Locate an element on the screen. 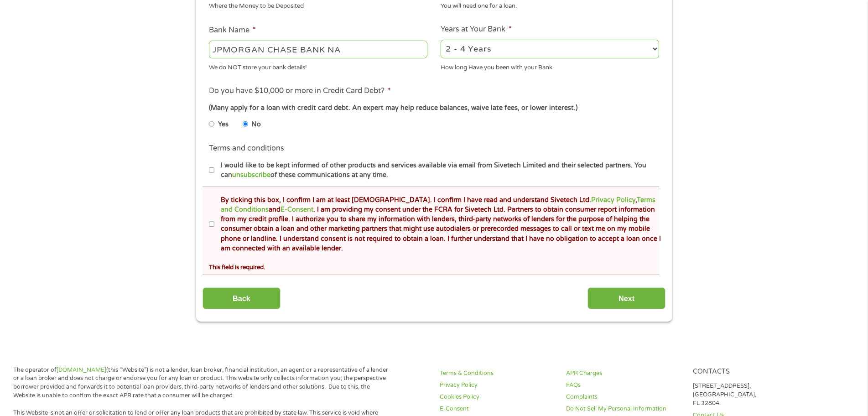  div: We do NOT store your bank details! is located at coordinates (318, 66).